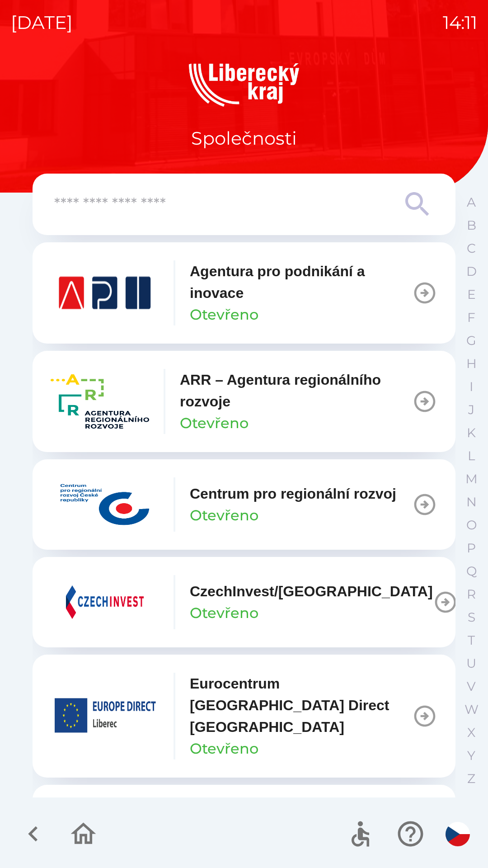 This screenshot has height=868, width=488. What do you see at coordinates (471, 456) in the screenshot?
I see `p: L` at bounding box center [471, 456].